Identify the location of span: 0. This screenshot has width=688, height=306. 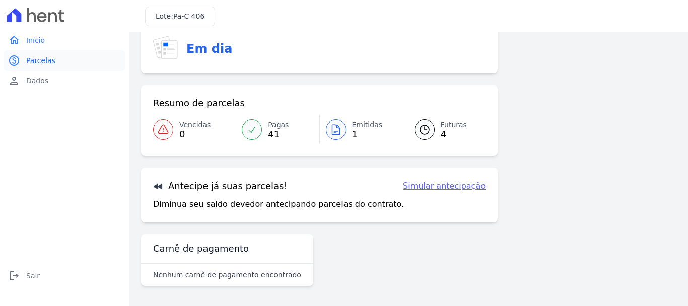
(195, 134).